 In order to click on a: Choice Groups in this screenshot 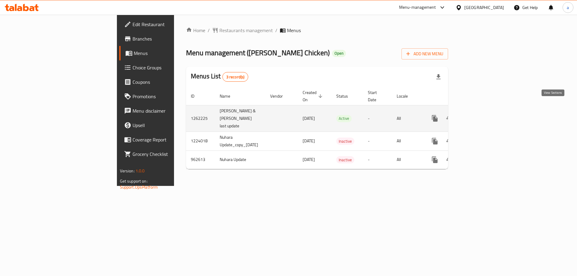, I will do `click(166, 68)`.